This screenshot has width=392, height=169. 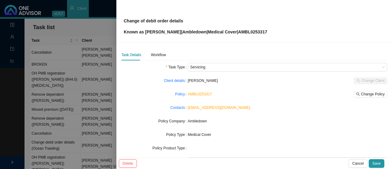 I want to click on p: Change of debit order details, so click(x=195, y=21).